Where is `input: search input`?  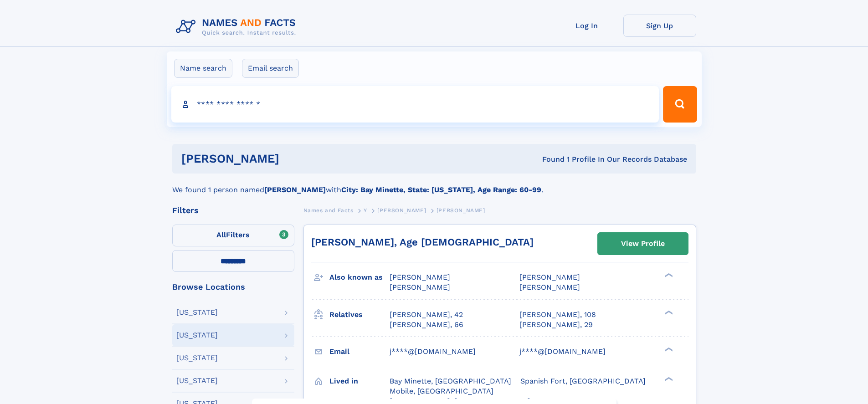 input: search input is located at coordinates (415, 104).